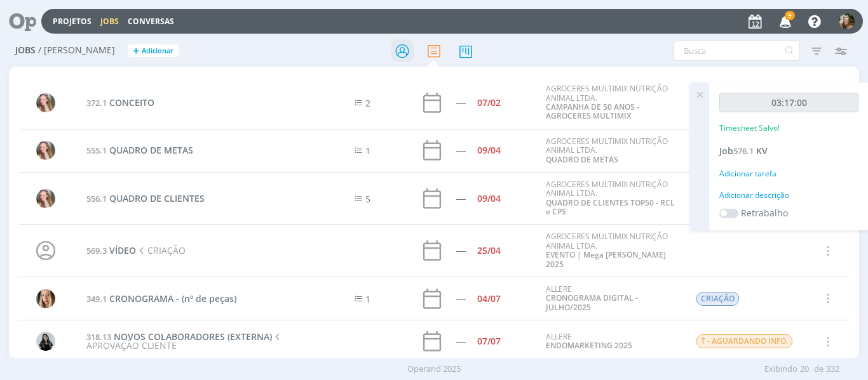 The image size is (868, 380). What do you see at coordinates (610, 207) in the screenshot?
I see `a: QUADRO DE CLIENTES TOP50 - RCL e CPS` at bounding box center [610, 207].